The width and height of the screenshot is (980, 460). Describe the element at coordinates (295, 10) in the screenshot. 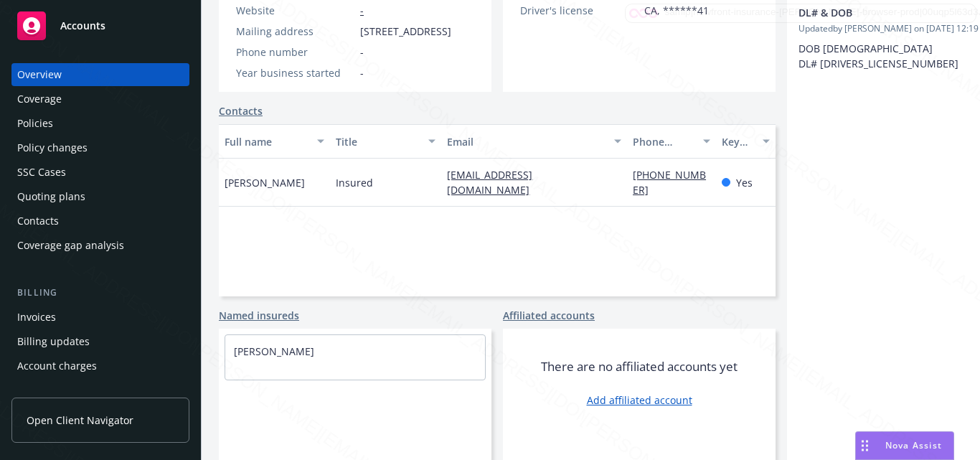

I see `div: Website` at that location.